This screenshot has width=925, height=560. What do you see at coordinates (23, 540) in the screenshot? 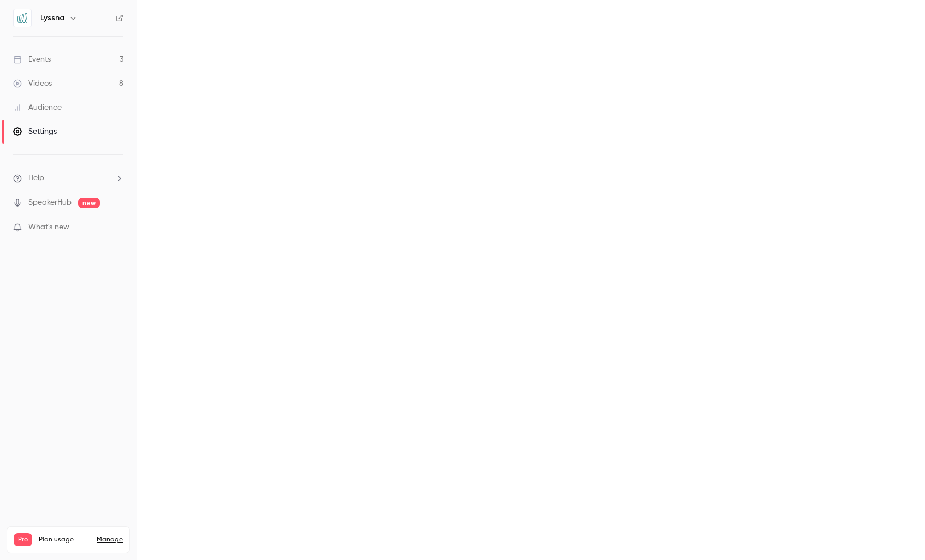
I see `span: Pro` at bounding box center [23, 540].